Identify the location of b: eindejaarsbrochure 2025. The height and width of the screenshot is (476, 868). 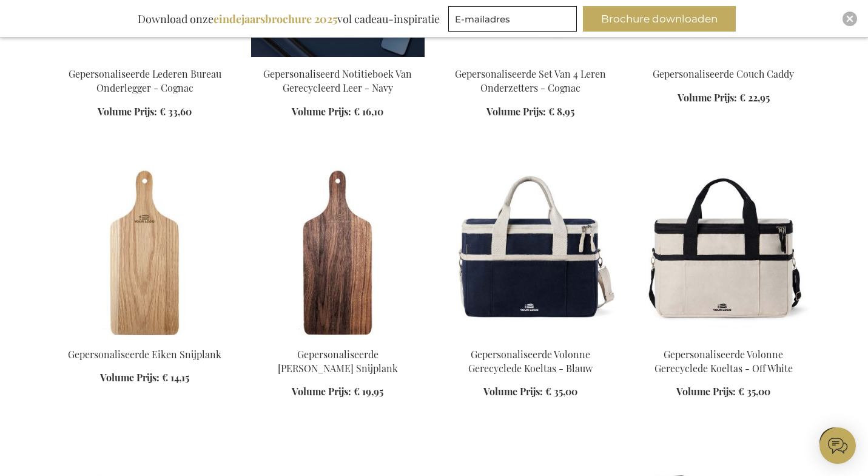
(275, 19).